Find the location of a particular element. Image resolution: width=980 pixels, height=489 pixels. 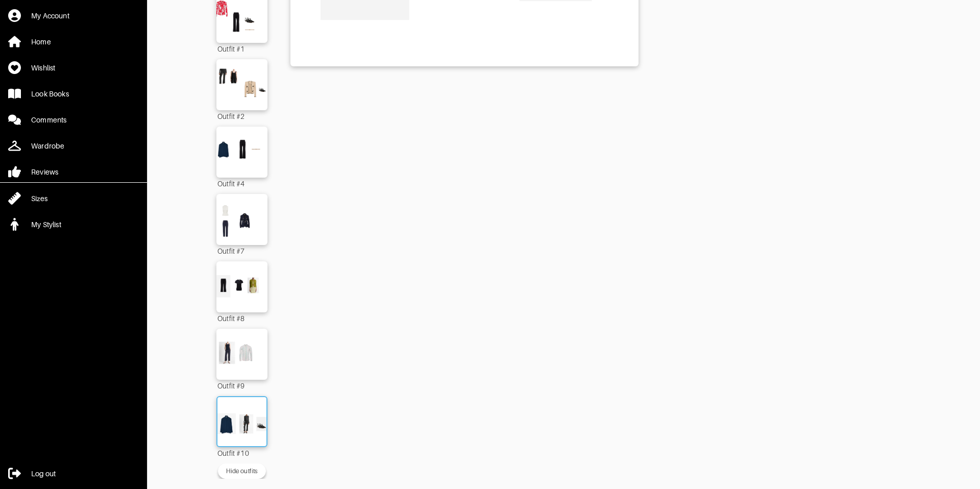

div: Wishlist is located at coordinates (43, 68).